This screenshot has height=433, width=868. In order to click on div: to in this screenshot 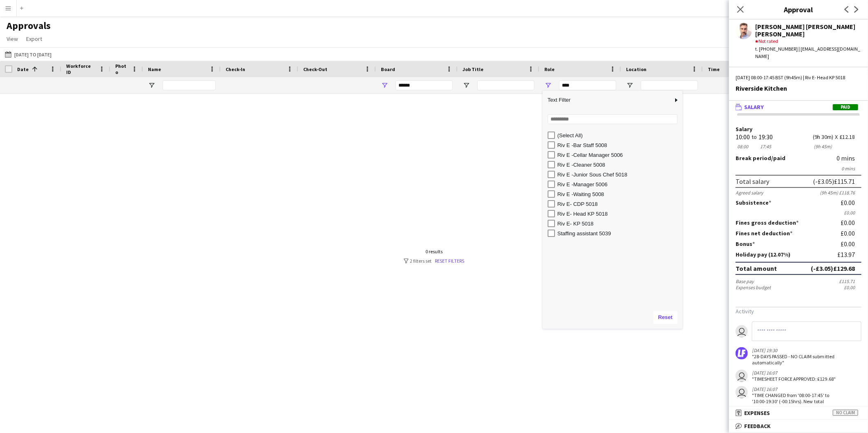, I will do `click(754, 137)`.